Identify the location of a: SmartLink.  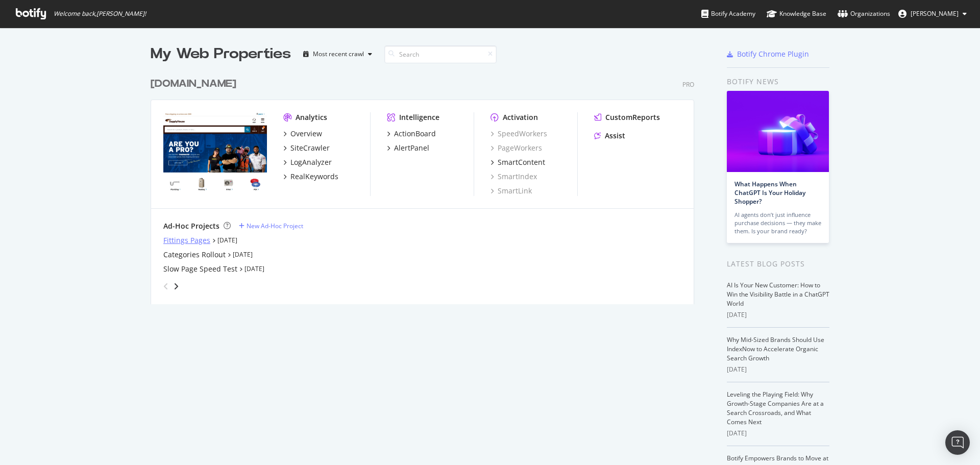
(511, 191).